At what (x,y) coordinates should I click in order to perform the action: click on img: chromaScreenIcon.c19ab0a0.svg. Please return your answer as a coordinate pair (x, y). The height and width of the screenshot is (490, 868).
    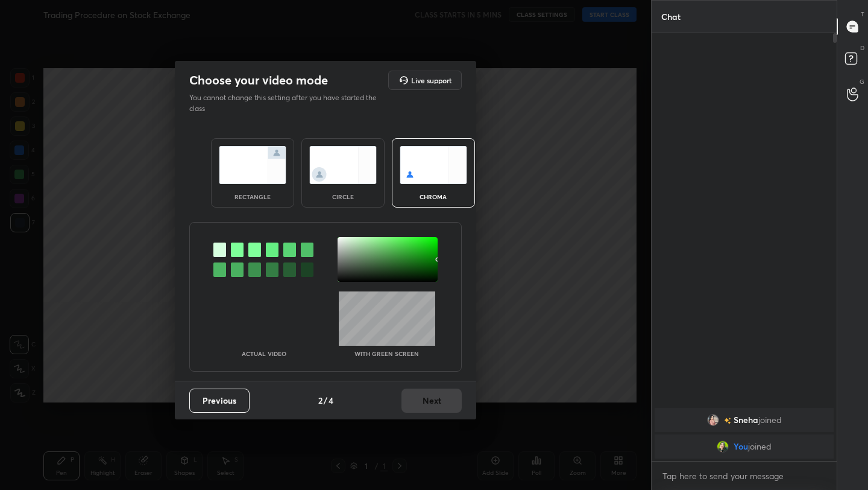
    Looking at the image, I should click on (434, 165).